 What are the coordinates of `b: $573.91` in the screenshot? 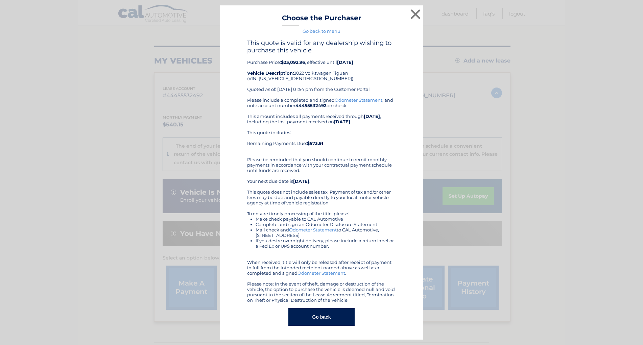 It's located at (315, 143).